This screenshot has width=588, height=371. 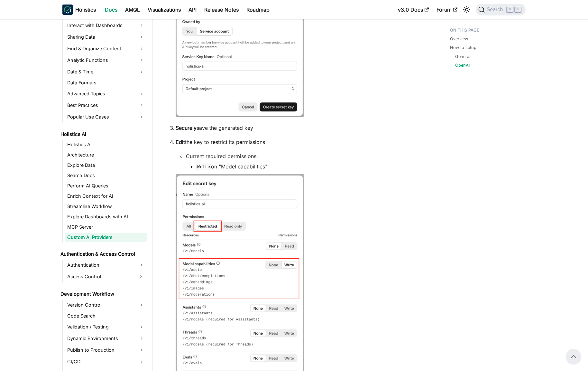 I want to click on button: Scroll back to top, so click(x=574, y=356).